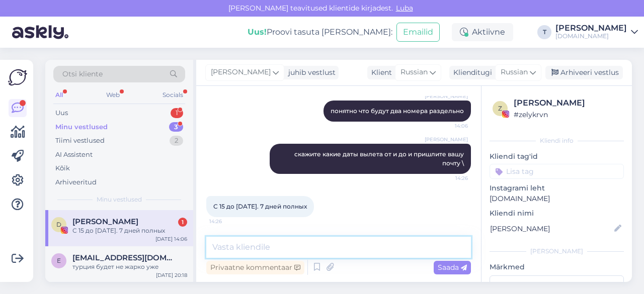  Describe the element at coordinates (176, 140) in the screenshot. I see `div: 2` at that location.